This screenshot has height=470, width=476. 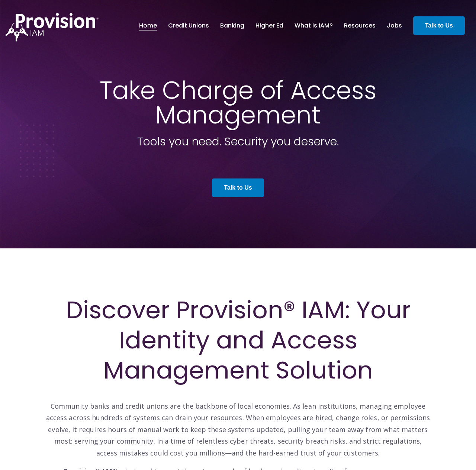 I want to click on img: ProvisionIAM-Logo-White, so click(x=52, y=27).